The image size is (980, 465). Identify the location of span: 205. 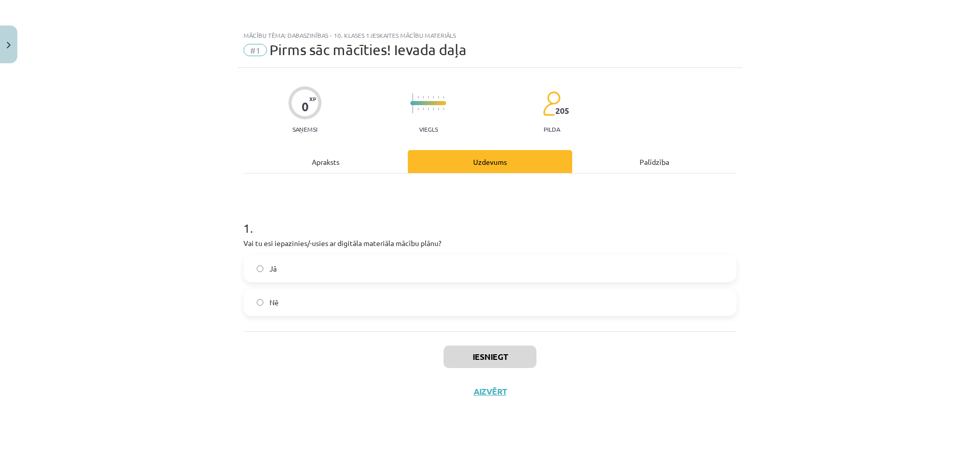
(562, 111).